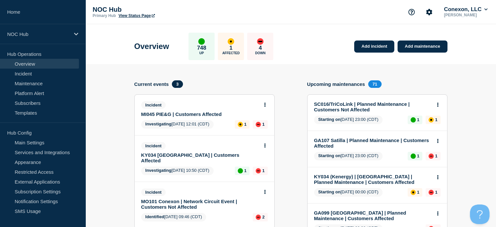 The image size is (496, 227). Describe the element at coordinates (152, 46) in the screenshot. I see `h1: Overview` at that location.